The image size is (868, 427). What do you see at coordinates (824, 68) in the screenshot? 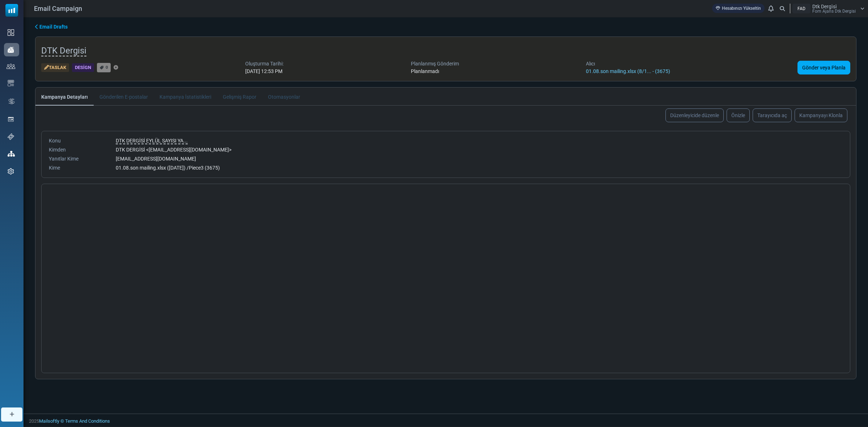
I see `a: Gönder veya Planla` at bounding box center [824, 68].